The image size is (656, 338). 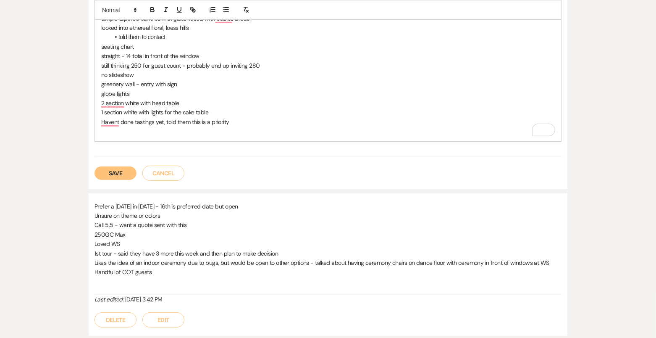 What do you see at coordinates (332, 37) in the screenshot?
I see `li: told them to contact` at bounding box center [332, 37].